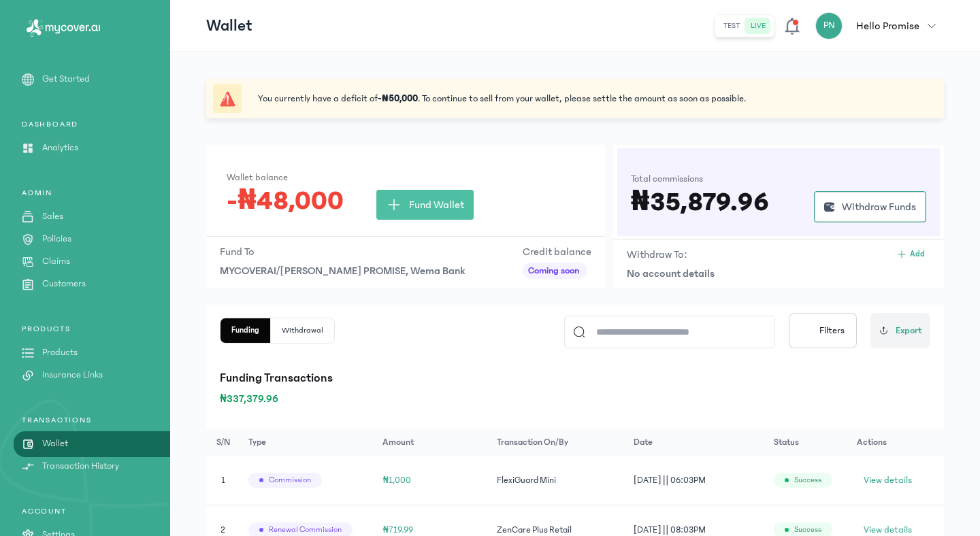 The height and width of the screenshot is (536, 980). I want to click on h3: -₦48,000, so click(285, 201).